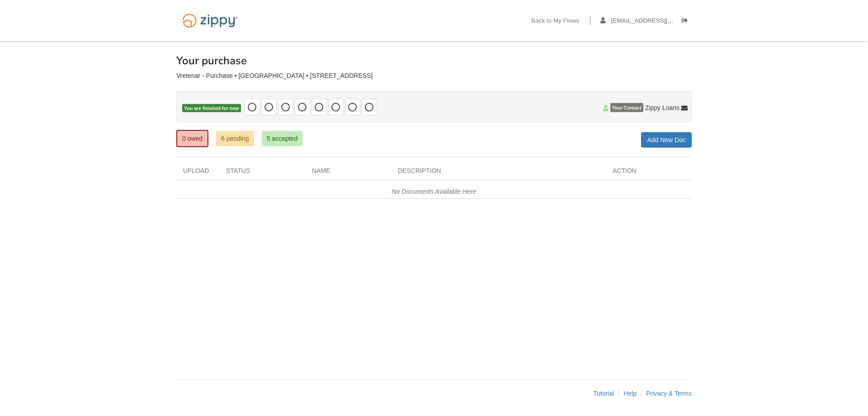  Describe the element at coordinates (262, 173) in the screenshot. I see `div: Status` at that location.